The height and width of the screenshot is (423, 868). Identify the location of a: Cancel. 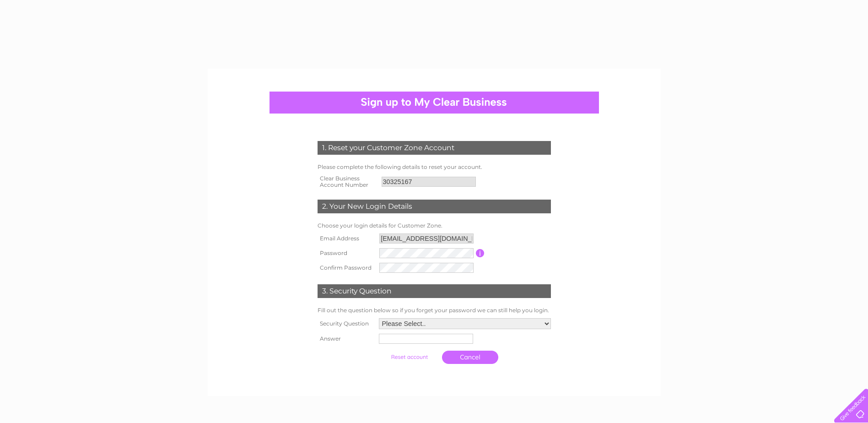
(470, 357).